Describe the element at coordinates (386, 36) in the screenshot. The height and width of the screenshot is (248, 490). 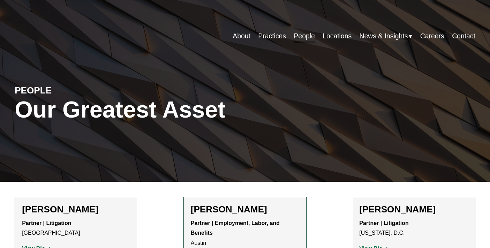
I see `a: folder dropdown` at that location.